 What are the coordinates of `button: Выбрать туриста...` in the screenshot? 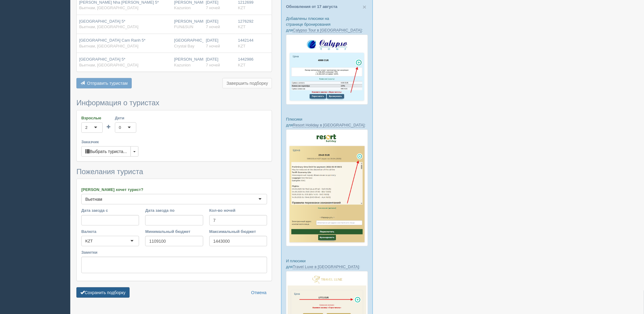 It's located at (106, 151).